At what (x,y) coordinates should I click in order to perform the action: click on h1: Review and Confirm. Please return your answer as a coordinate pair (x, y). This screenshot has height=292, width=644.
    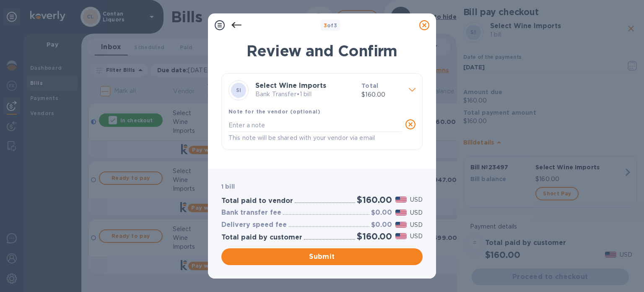
    Looking at the image, I should click on (322, 50).